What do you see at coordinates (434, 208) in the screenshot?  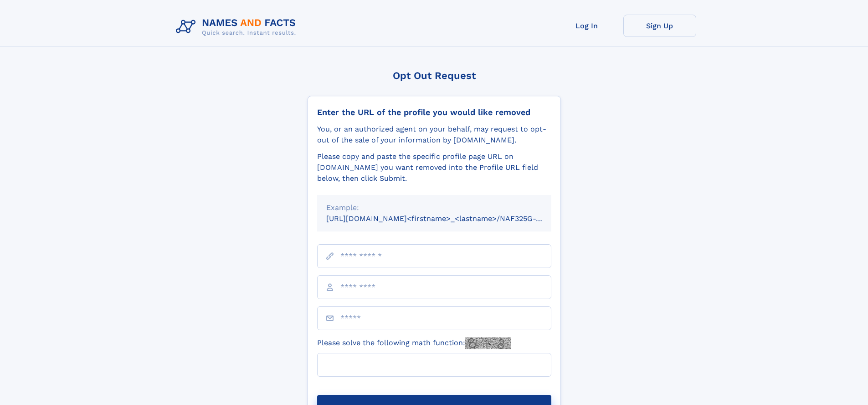 I see `div: Example:` at bounding box center [434, 208].